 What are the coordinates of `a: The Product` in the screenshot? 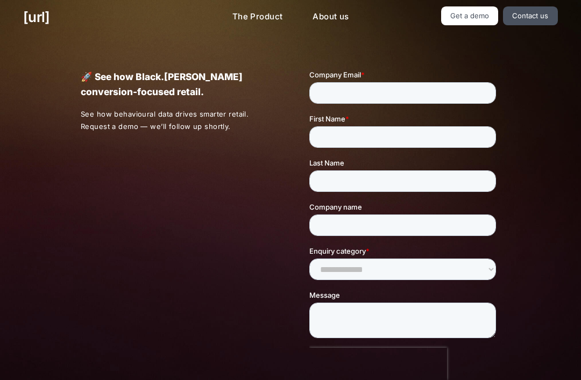 It's located at (257, 17).